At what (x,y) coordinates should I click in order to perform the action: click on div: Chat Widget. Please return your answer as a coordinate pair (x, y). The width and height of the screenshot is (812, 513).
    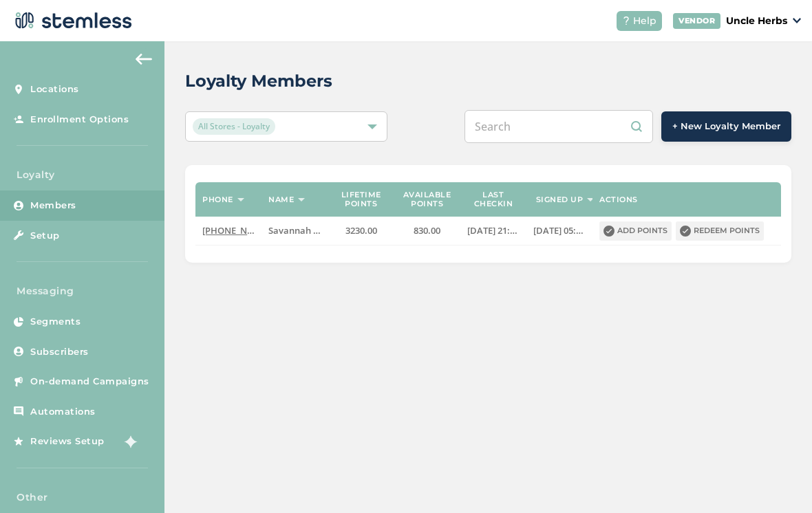
    Looking at the image, I should click on (777, 480).